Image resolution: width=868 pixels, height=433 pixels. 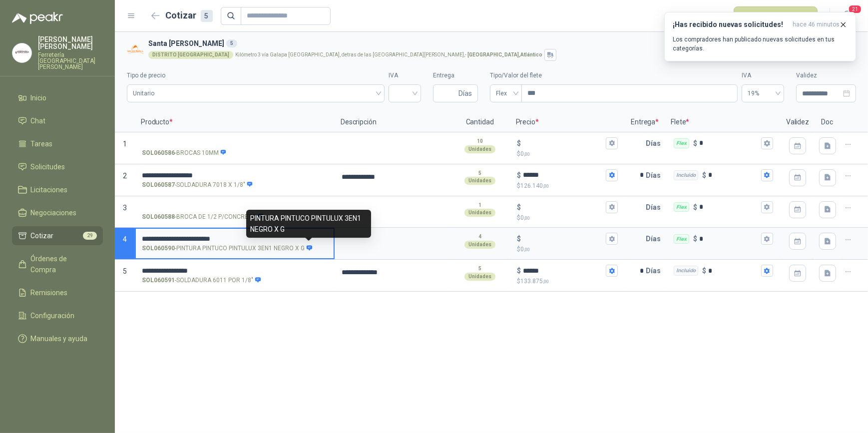 I want to click on label: IVA, so click(x=762, y=76).